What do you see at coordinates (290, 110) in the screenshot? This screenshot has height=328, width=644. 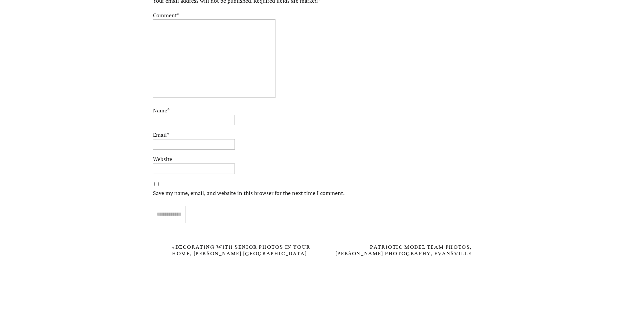 I see `label: Name` at bounding box center [290, 110].